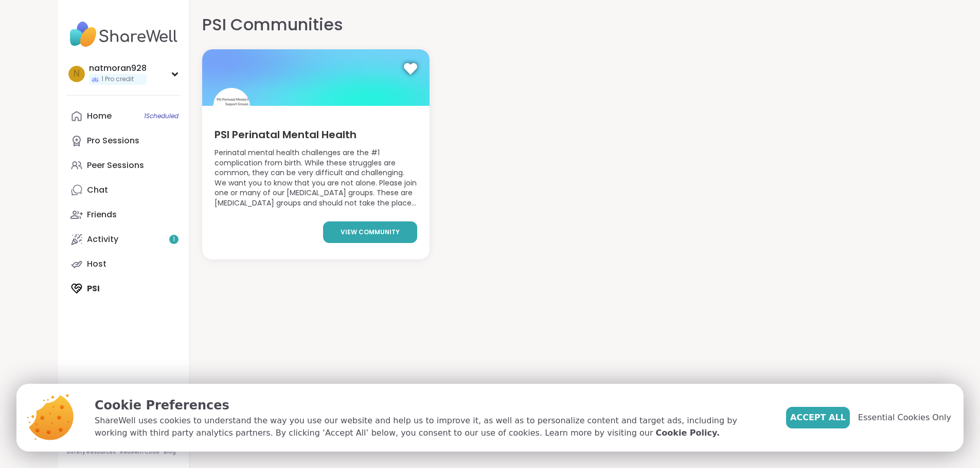  I want to click on div: Friends, so click(102, 215).